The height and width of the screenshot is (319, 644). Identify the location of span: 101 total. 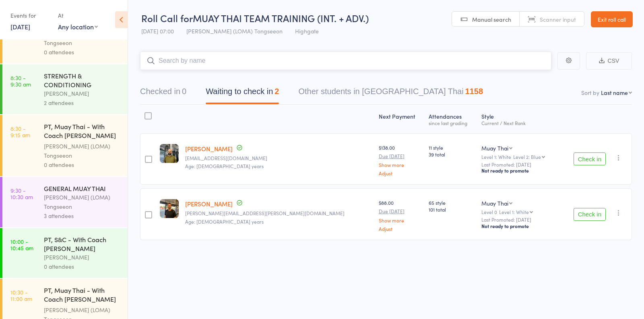
(452, 209).